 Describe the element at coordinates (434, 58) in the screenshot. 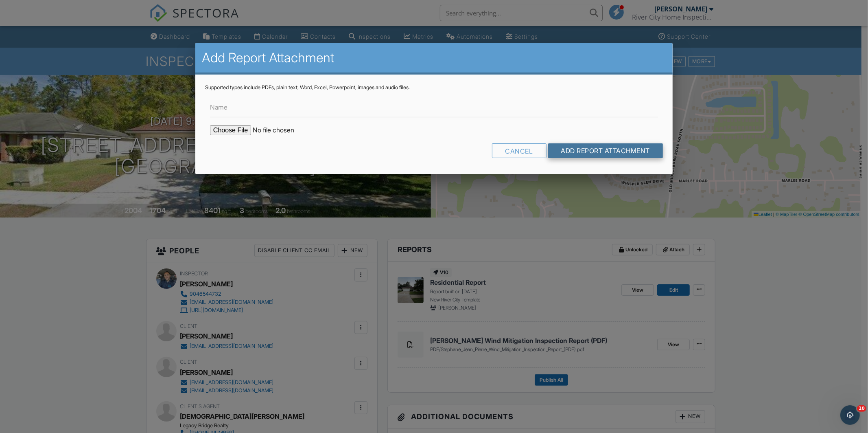

I see `h2: Add Report Attachment` at that location.